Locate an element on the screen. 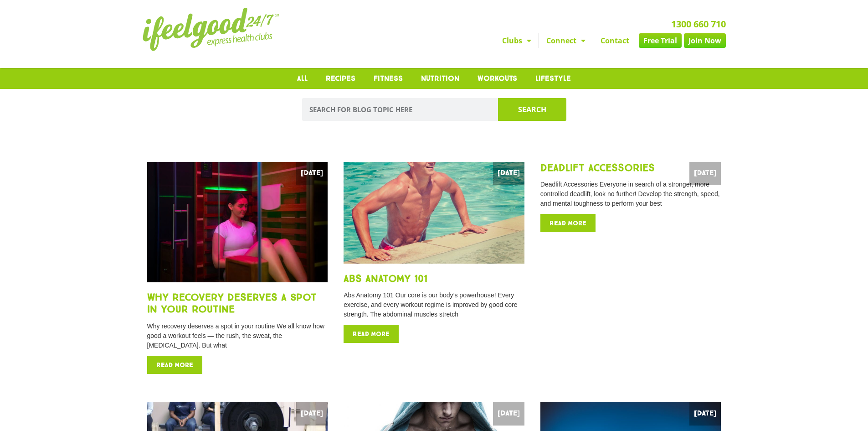  a: Clubs is located at coordinates (517, 41).